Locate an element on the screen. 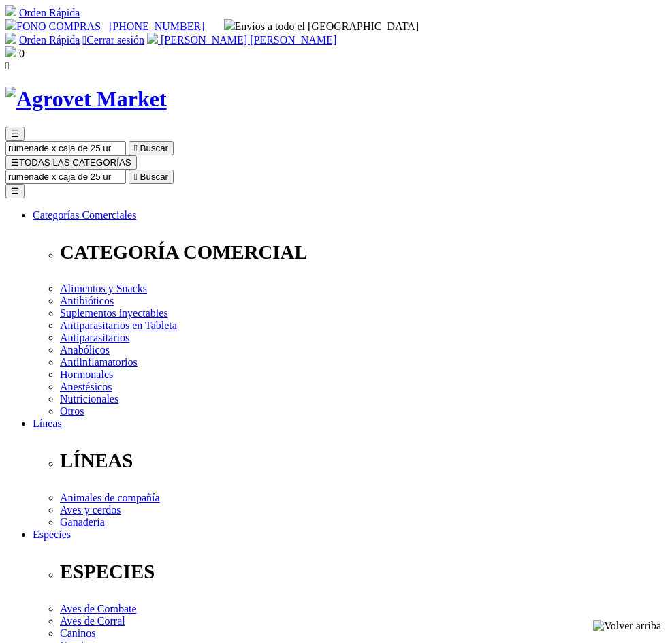 The image size is (672, 643). a: Aves de Corral is located at coordinates (93, 621).